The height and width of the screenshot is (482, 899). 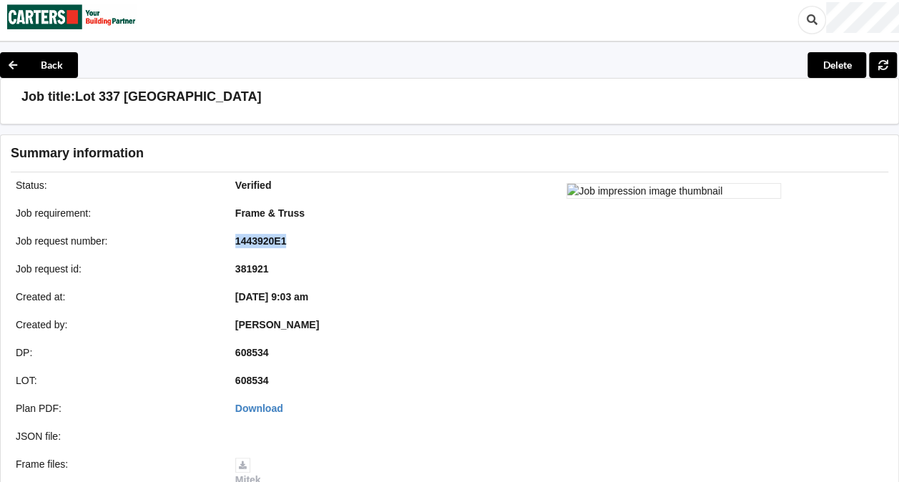 I want to click on div: JSON file :, so click(x=115, y=436).